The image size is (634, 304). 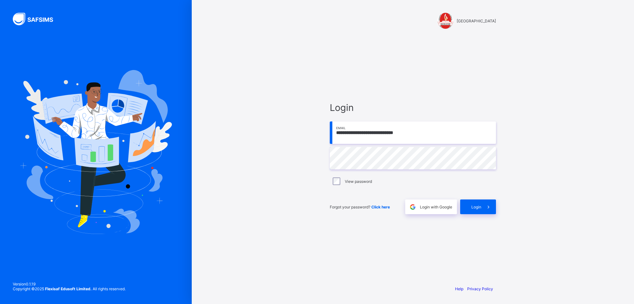 What do you see at coordinates (96, 152) in the screenshot?
I see `img: Hero Image` at bounding box center [96, 152].